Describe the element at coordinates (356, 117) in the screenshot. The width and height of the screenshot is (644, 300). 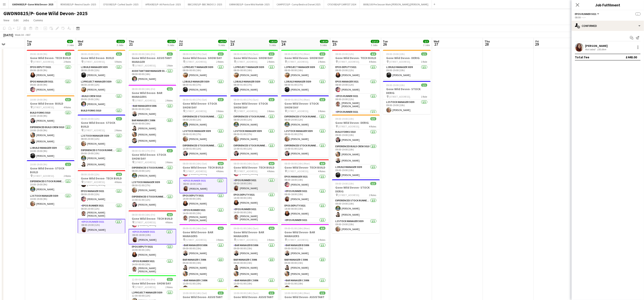
I see `app-card-role: EPOS Runner 50211/1` at that location.